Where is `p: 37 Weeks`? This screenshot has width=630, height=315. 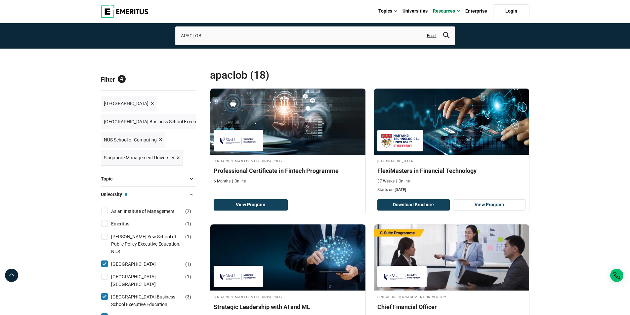
p: 37 Weeks is located at coordinates (386, 181).